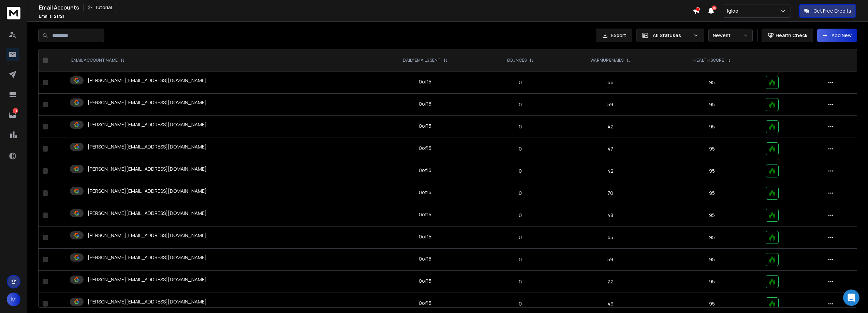 Image resolution: width=868 pixels, height=313 pixels. What do you see at coordinates (610, 215) in the screenshot?
I see `td: 48` at bounding box center [610, 215].